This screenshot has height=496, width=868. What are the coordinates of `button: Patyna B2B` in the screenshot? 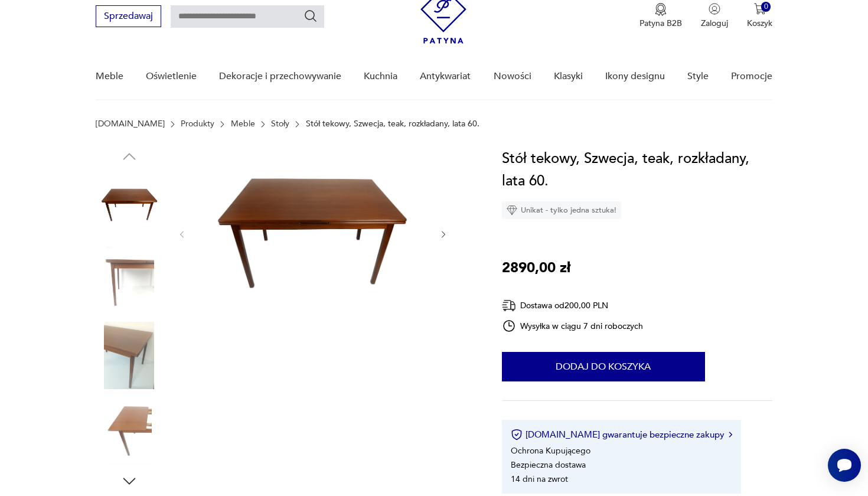 It's located at (661, 16).